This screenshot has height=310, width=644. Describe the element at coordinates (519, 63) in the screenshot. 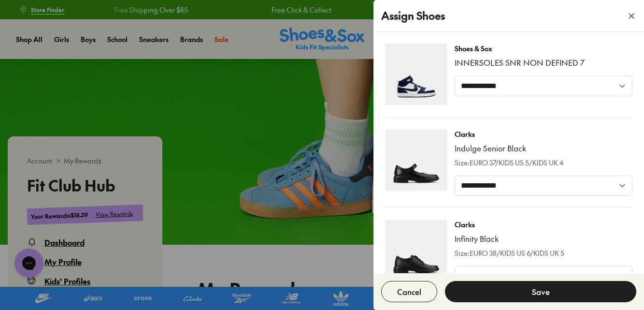

I see `p: INNERSOLES SNR NON DEFINED 7` at that location.